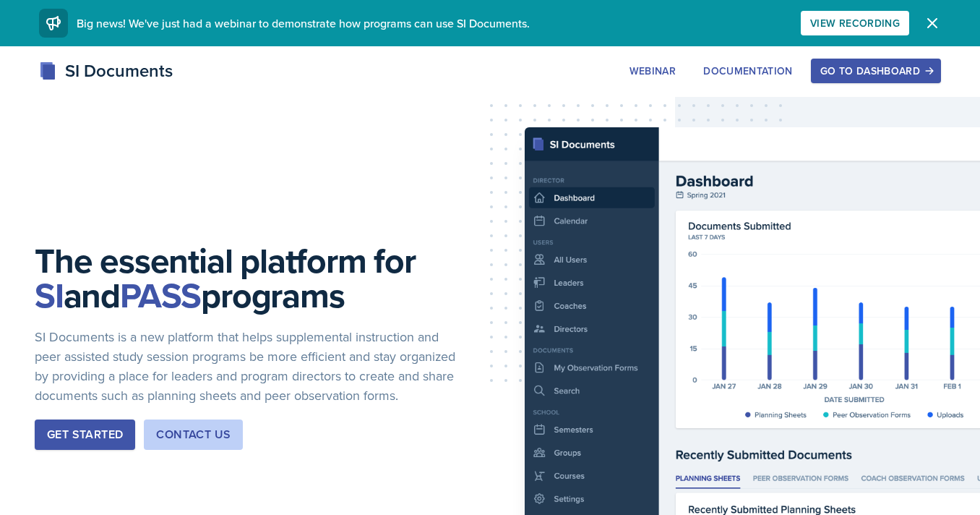 The width and height of the screenshot is (980, 515). Describe the element at coordinates (876, 71) in the screenshot. I see `button: Go to Dashboard` at that location.